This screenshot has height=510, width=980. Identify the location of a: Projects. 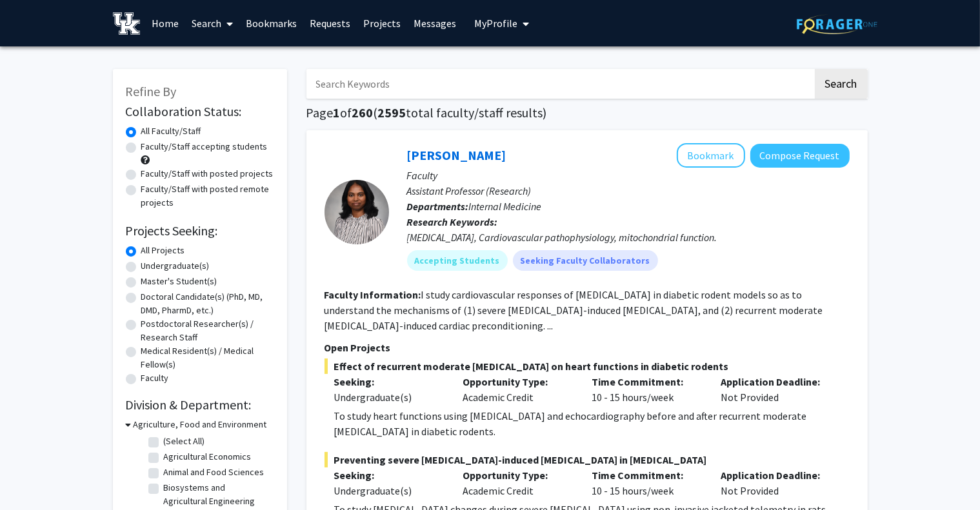
(382, 24).